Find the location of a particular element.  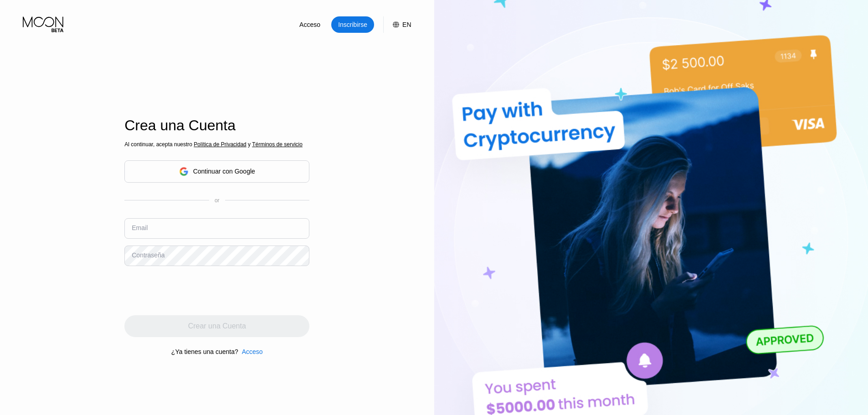

span: Política de Privacidad is located at coordinates (220, 144).